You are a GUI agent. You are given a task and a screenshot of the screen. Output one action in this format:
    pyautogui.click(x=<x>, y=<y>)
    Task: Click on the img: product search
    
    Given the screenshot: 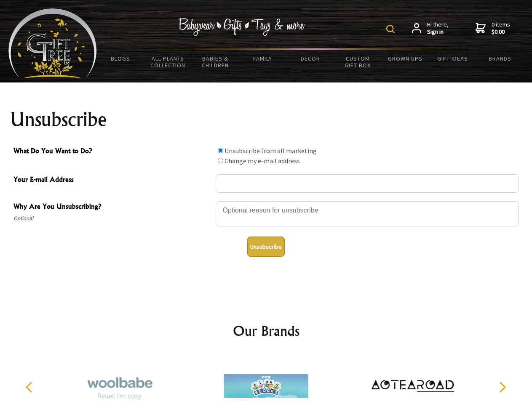 What is the action you would take?
    pyautogui.click(x=390, y=29)
    